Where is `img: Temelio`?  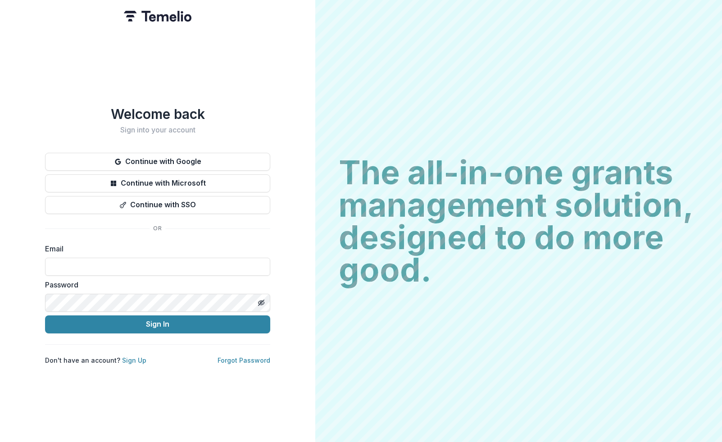
img: Temelio is located at coordinates (158, 16).